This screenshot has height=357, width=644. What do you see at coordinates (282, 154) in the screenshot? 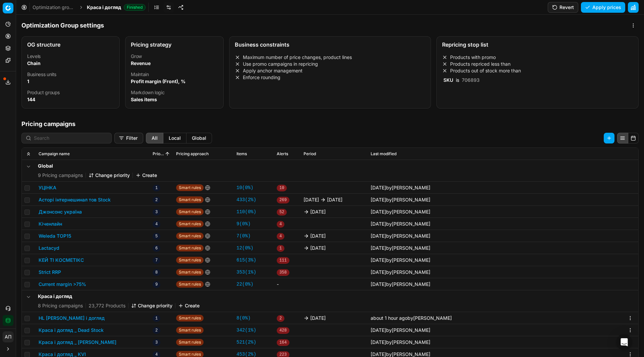
I see `span: Alerts` at bounding box center [282, 154].